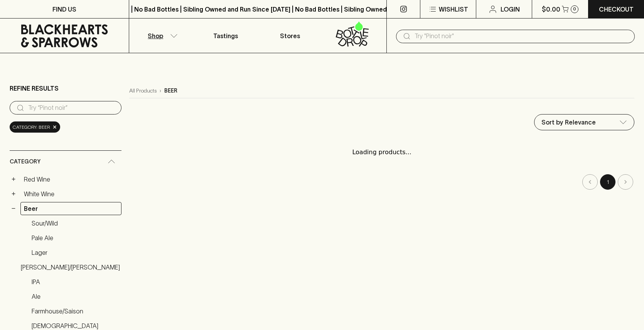  What do you see at coordinates (382, 182) in the screenshot?
I see `nav: pagination navigation` at bounding box center [382, 182].